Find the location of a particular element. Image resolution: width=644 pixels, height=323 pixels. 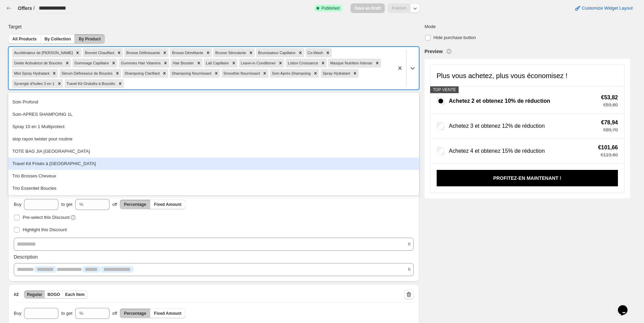

span: Customize Widget Layout is located at coordinates (607, 8).